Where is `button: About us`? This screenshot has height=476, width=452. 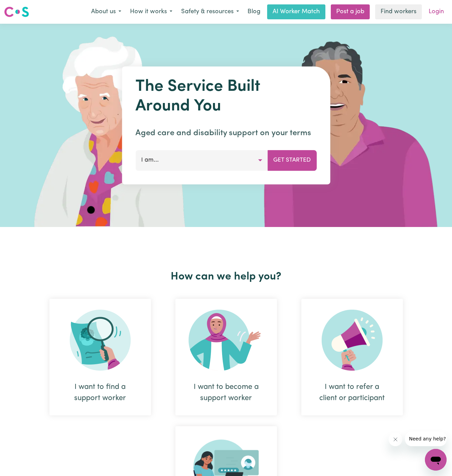 button: About us is located at coordinates (106, 12).